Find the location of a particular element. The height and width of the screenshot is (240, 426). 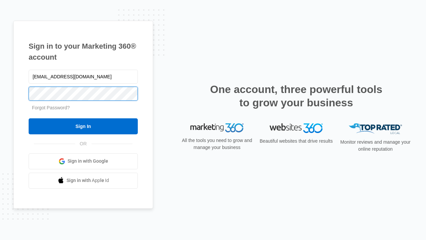

img: Top Rated Local is located at coordinates (375, 128).